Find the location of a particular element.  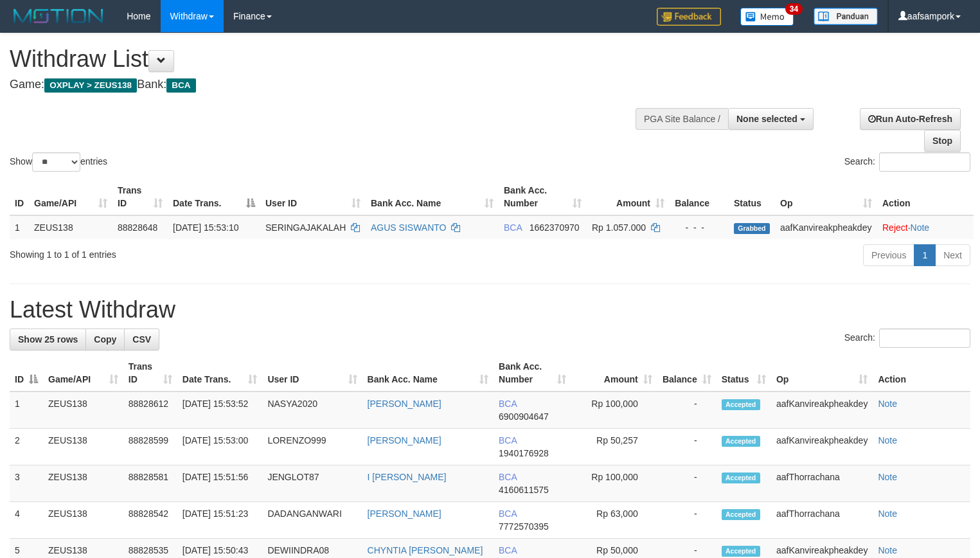

h4: Game: Bank: is located at coordinates (325, 85).